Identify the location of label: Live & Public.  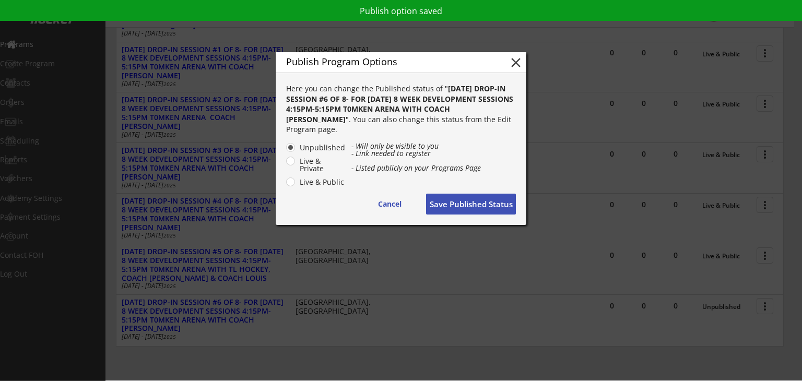
(321, 182).